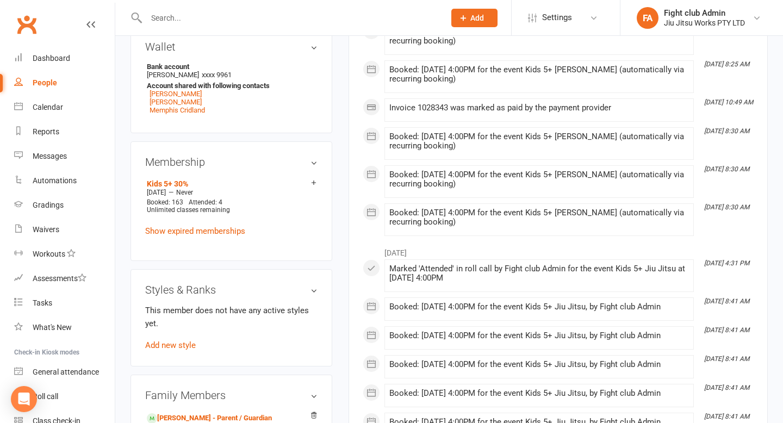  Describe the element at coordinates (24, 399) in the screenshot. I see `div: Open Intercom Messenger` at that location.